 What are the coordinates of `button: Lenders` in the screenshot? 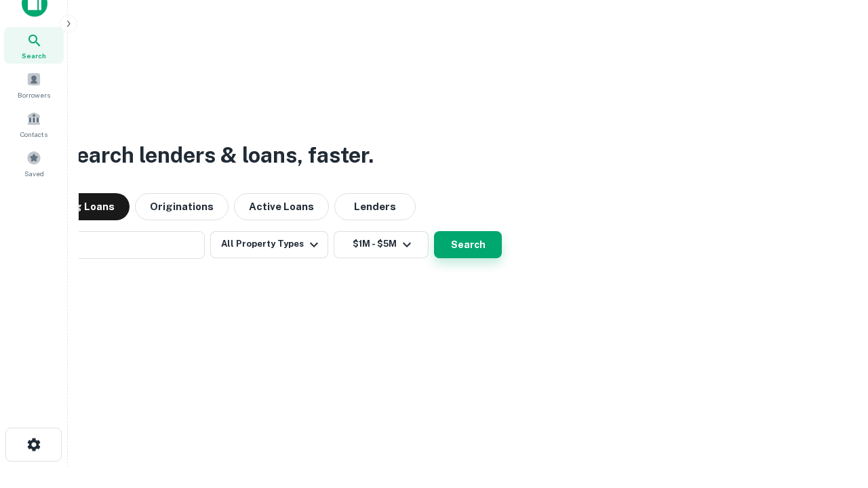 It's located at (375, 207).